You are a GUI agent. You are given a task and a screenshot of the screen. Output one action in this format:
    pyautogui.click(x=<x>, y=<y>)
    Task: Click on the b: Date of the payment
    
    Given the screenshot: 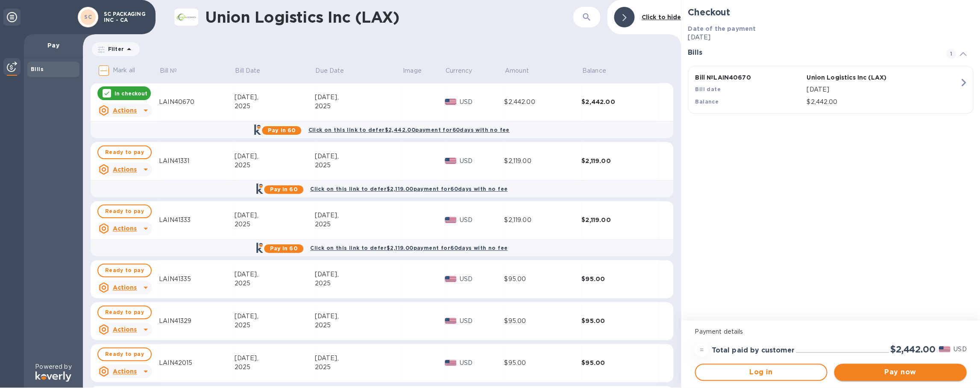 What is the action you would take?
    pyautogui.click(x=722, y=29)
    